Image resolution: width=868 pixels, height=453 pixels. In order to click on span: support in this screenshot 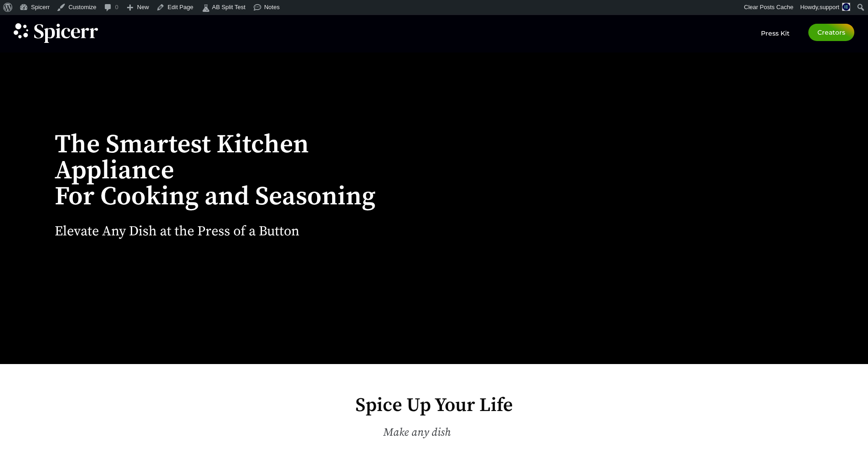, I will do `click(830, 7)`.